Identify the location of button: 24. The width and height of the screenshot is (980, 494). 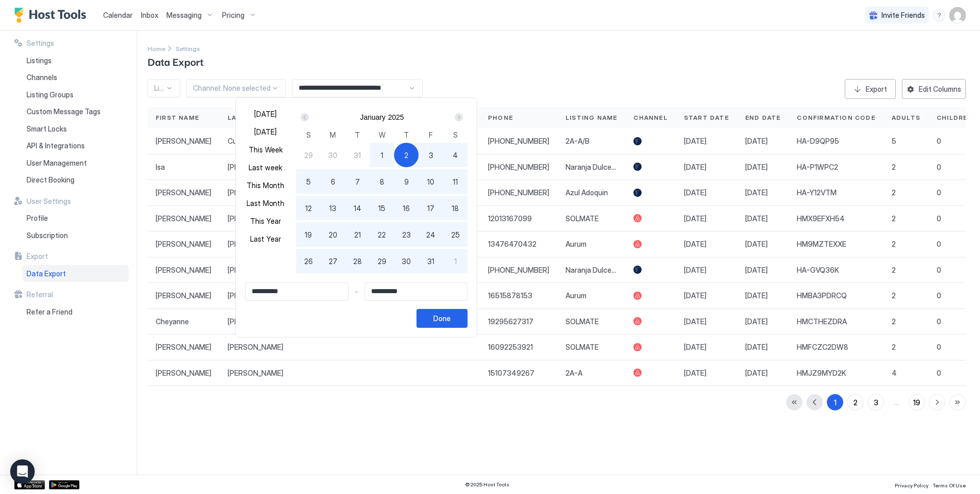
(431, 234).